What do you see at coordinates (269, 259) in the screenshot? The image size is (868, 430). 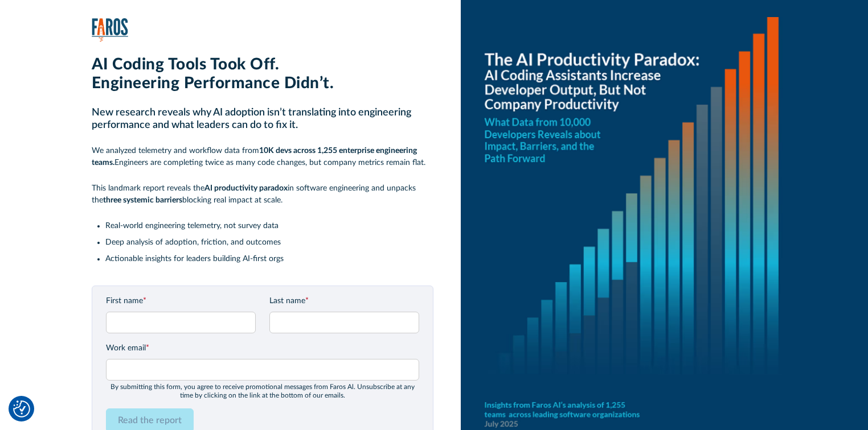 I see `li: Actionable insights for leaders building AI-first orgs` at bounding box center [269, 259].